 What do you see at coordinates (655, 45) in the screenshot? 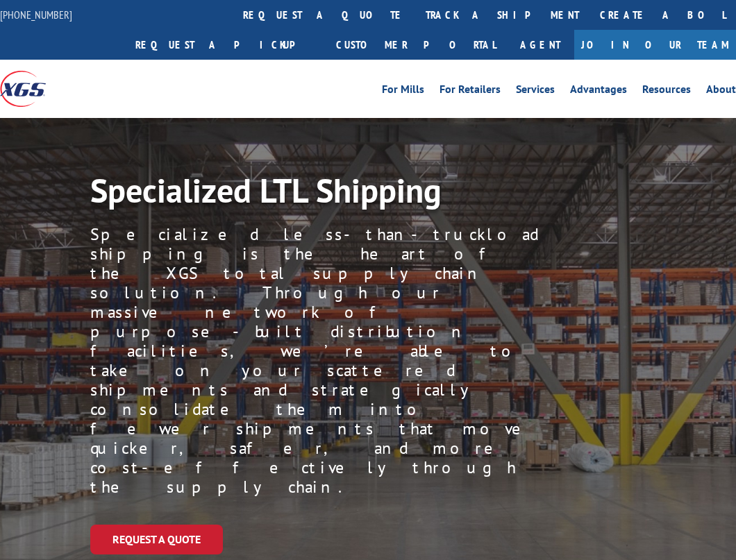
I see `a: Join Our Team` at bounding box center [655, 45].